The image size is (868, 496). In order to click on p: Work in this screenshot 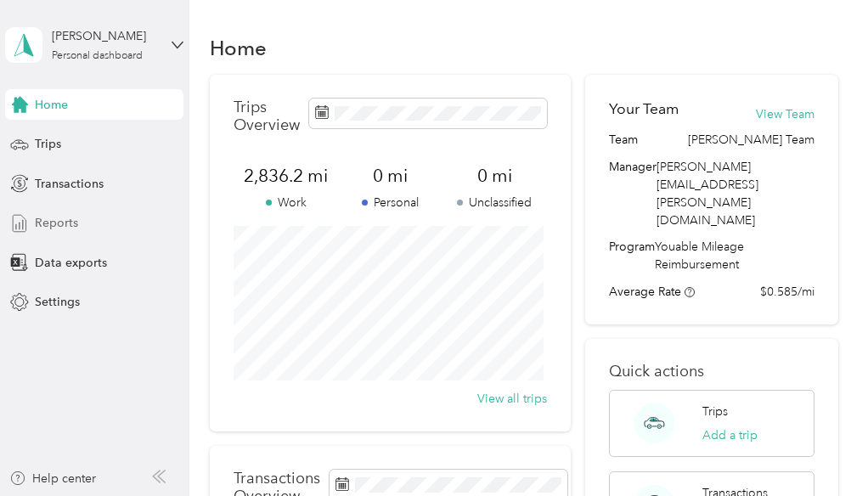, I will do `click(285, 202)`.